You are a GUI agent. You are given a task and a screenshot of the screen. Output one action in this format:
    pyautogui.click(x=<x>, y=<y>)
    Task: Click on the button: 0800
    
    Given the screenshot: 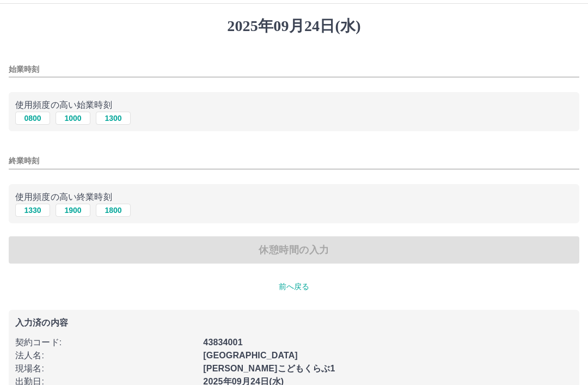 What is the action you would take?
    pyautogui.click(x=33, y=119)
    